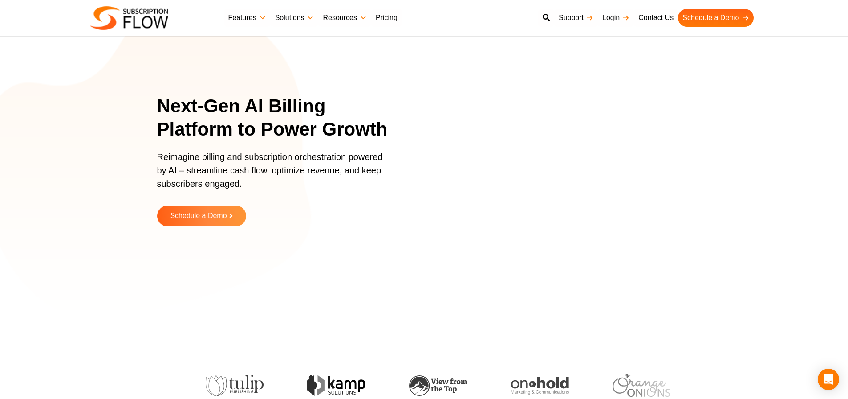  What do you see at coordinates (247, 18) in the screenshot?
I see `a: Features` at bounding box center [247, 18].